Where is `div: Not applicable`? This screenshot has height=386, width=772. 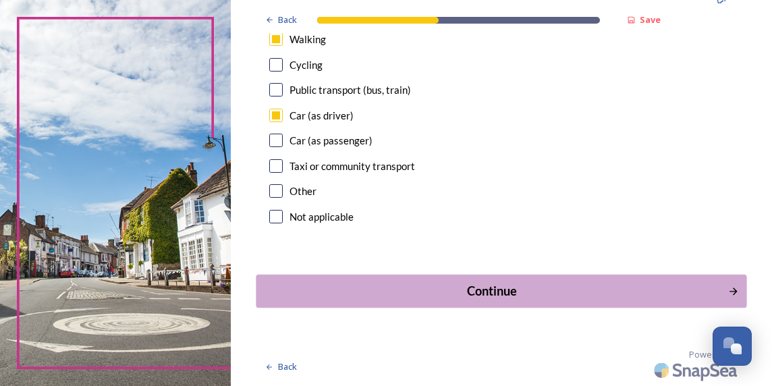
div: Not applicable is located at coordinates (321, 217).